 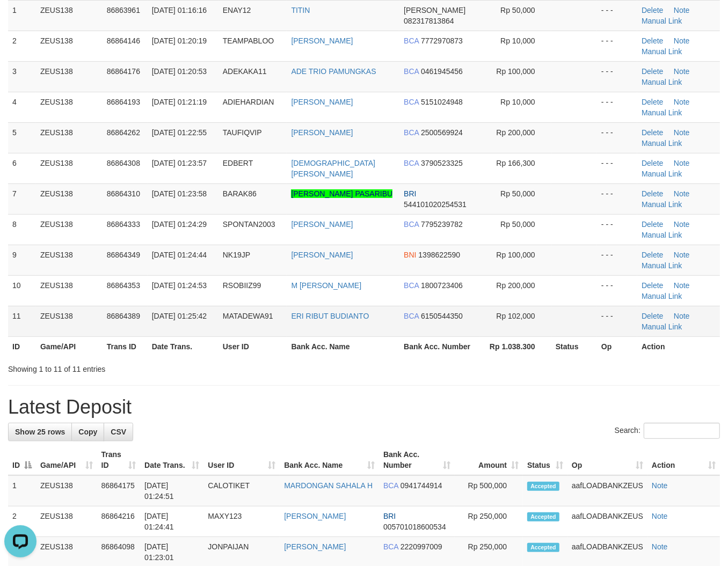 What do you see at coordinates (242, 460) in the screenshot?
I see `th: User ID: activate to sort column ascending` at bounding box center [242, 460].